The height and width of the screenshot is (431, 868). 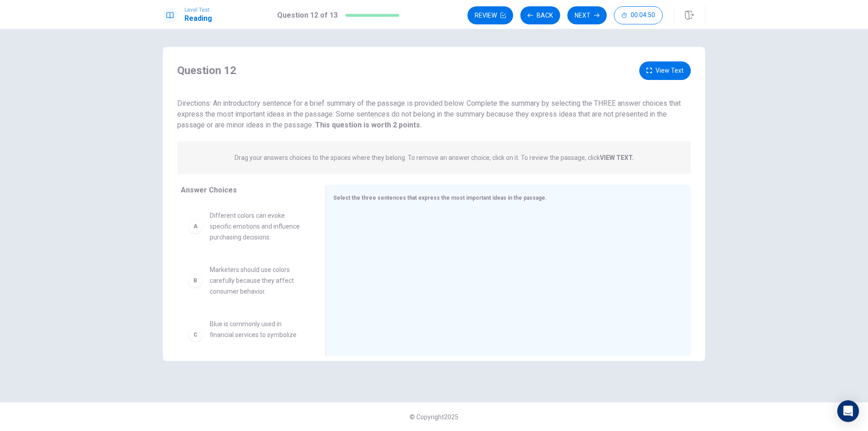 I want to click on span: Select the three sentences that express the most important ideas in the passage., so click(x=440, y=198).